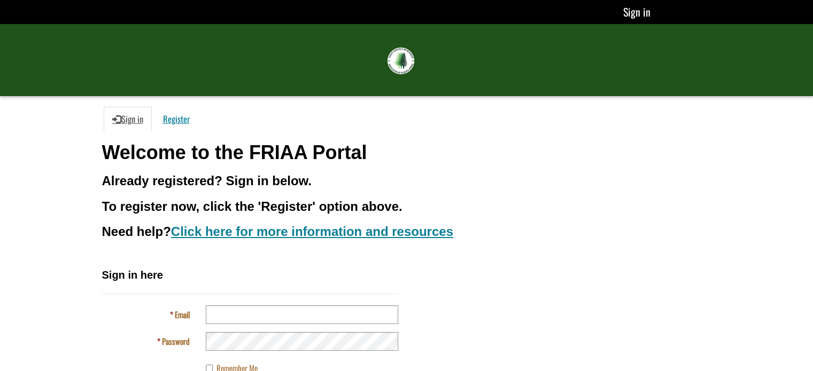 This screenshot has height=371, width=813. I want to click on span: Password, so click(176, 341).